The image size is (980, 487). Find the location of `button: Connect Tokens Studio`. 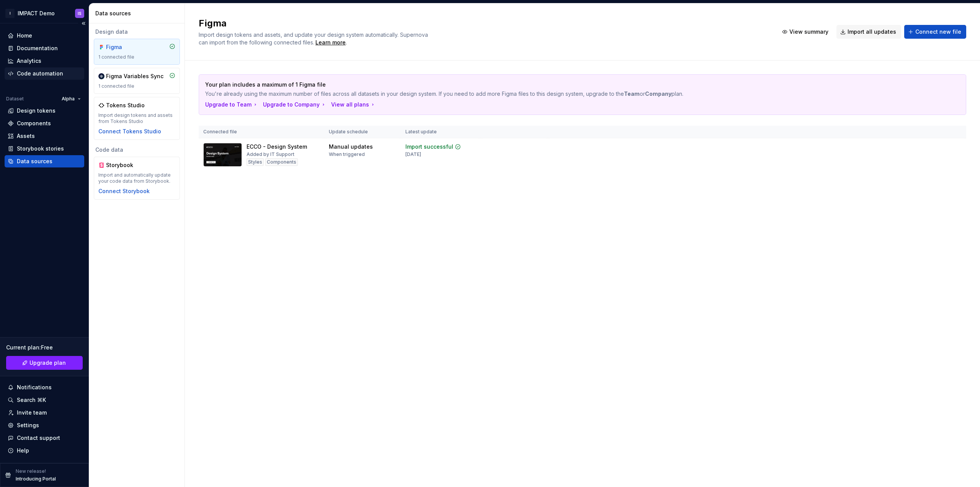

button: Connect Tokens Studio is located at coordinates (130, 131).